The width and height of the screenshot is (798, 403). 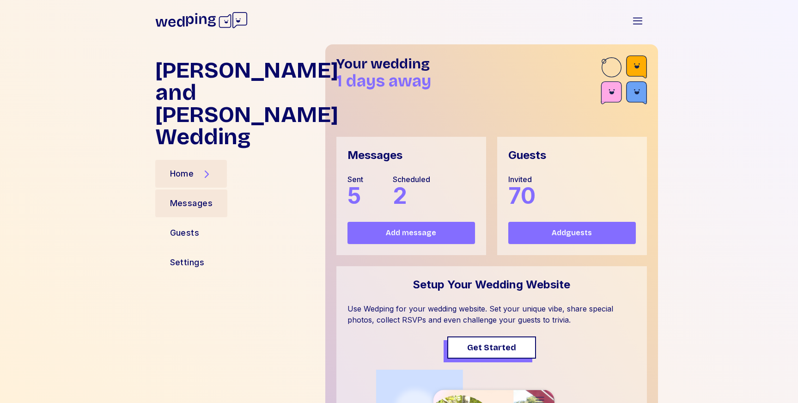 I want to click on span: Add message, so click(x=411, y=233).